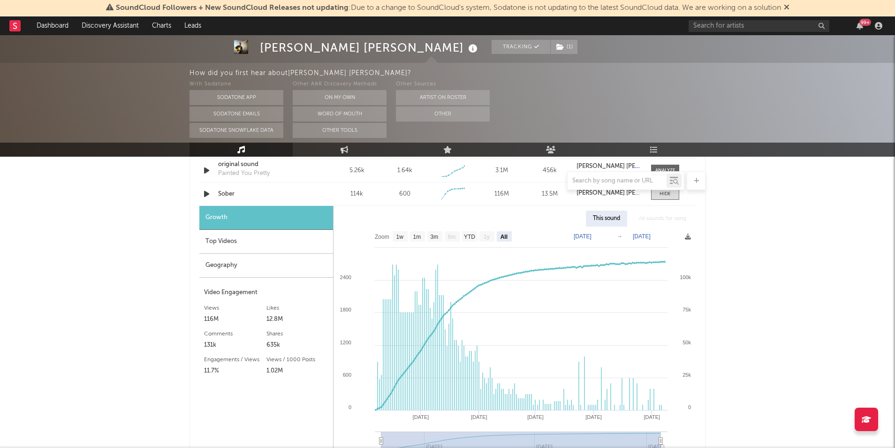 Image resolution: width=895 pixels, height=448 pixels. Describe the element at coordinates (53, 26) in the screenshot. I see `a: Dashboard` at that location.